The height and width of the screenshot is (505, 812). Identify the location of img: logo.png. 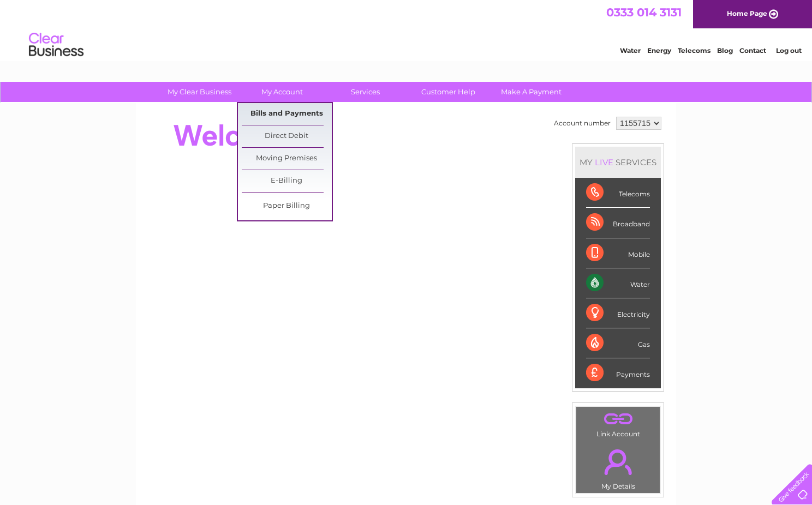
(56, 45).